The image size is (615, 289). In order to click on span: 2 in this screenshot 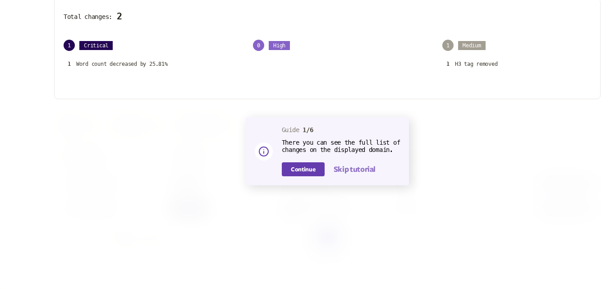, I will do `click(120, 16)`.